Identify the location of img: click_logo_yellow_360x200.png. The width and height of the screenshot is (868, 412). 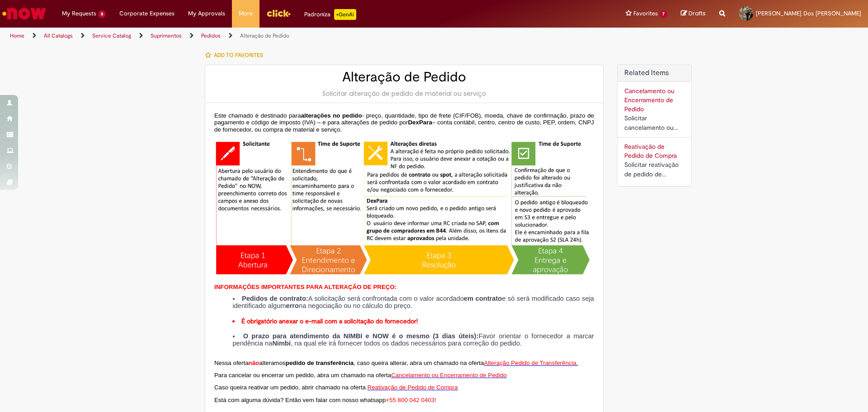
(279, 13).